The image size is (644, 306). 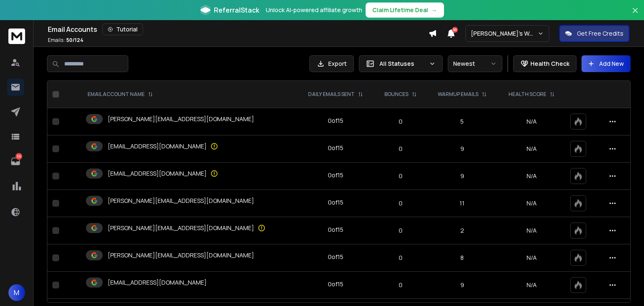 I want to click on a: 55, so click(x=16, y=161).